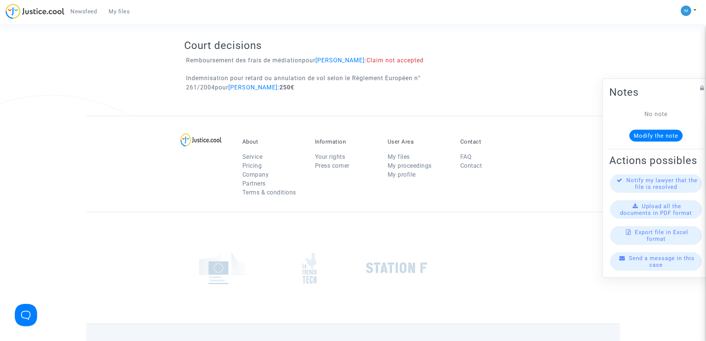  Describe the element at coordinates (83, 11) in the screenshot. I see `span: Newsfeed` at that location.